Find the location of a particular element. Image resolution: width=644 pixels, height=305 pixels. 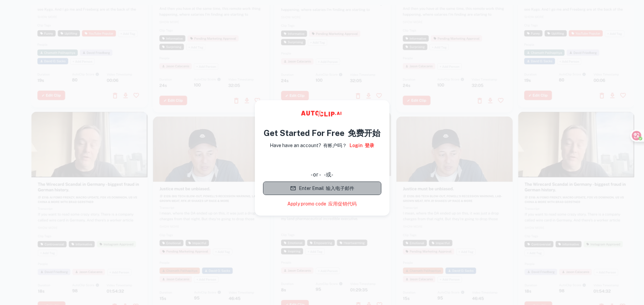

div: - or - is located at coordinates (322, 175).